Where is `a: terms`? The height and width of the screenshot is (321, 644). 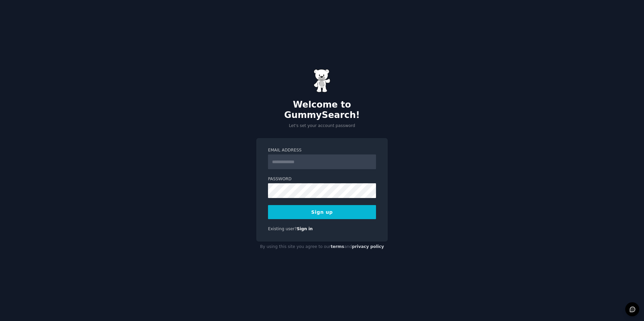
a: terms is located at coordinates (337, 247).